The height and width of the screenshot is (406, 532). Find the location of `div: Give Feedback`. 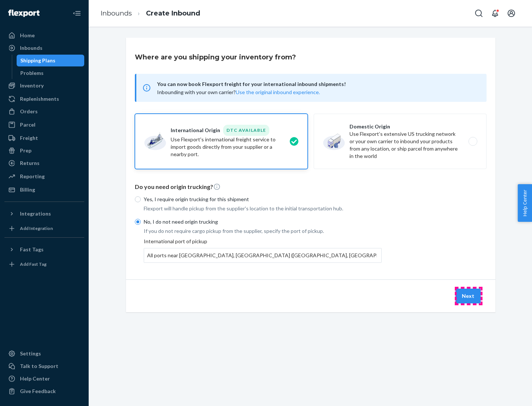

div: Give Feedback is located at coordinates (38, 391).